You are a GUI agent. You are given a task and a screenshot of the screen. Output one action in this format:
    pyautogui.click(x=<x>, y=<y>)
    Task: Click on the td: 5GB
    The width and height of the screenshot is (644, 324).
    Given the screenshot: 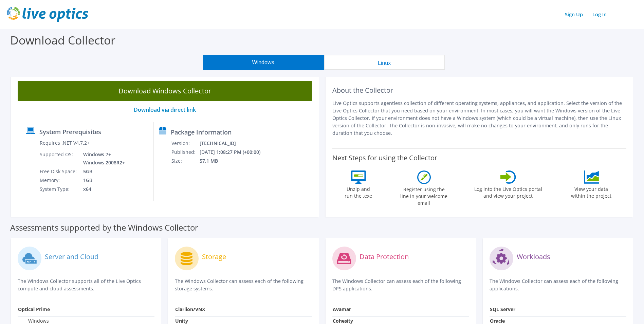 What is the action you would take?
    pyautogui.click(x=102, y=172)
    